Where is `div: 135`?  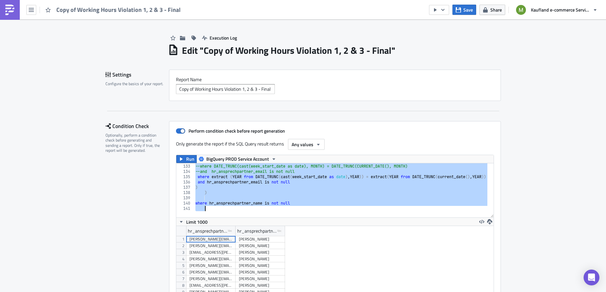 div: 135 is located at coordinates (185, 177).